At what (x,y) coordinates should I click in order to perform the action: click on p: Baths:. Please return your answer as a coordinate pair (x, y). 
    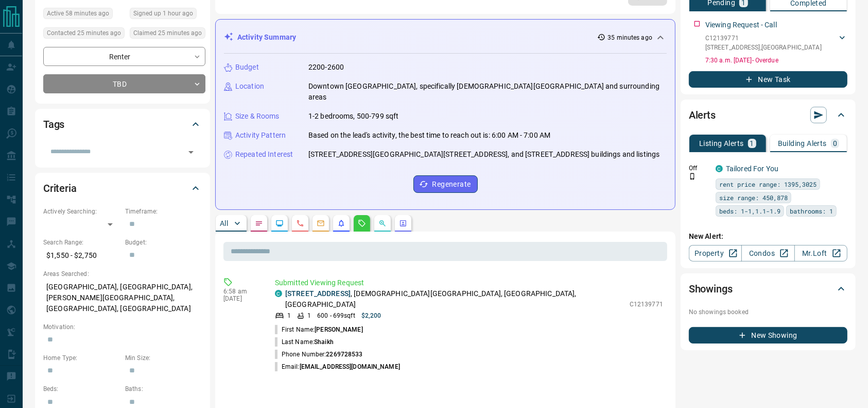
    Looking at the image, I should click on (163, 389).